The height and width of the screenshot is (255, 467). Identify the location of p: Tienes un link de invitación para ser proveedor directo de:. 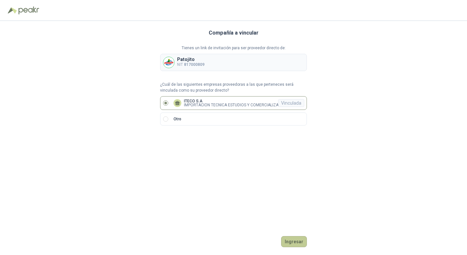
(234, 48).